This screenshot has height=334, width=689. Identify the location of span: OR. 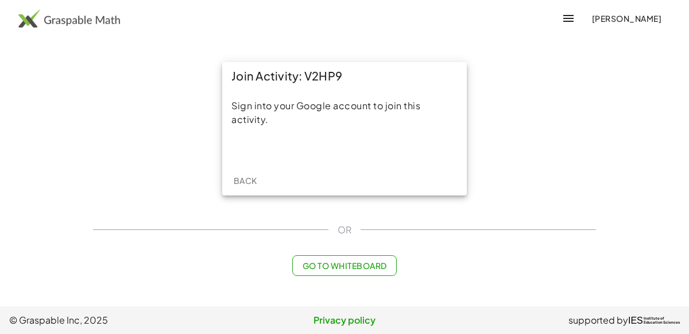
(345, 230).